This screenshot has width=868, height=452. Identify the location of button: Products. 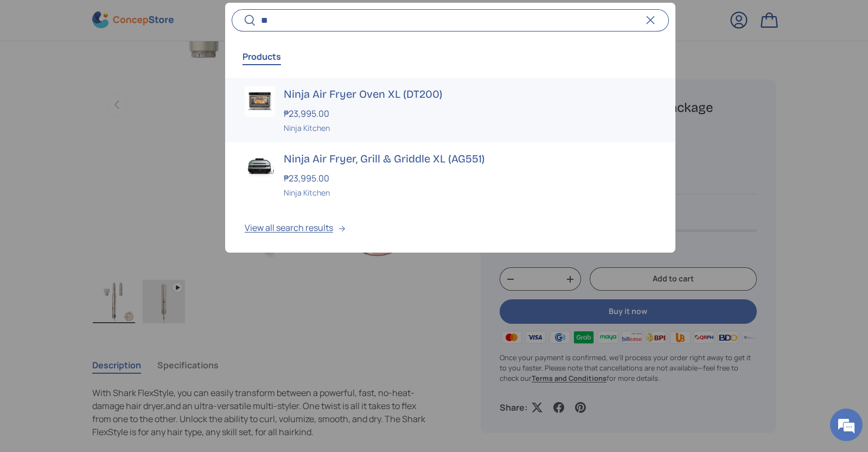
(262, 57).